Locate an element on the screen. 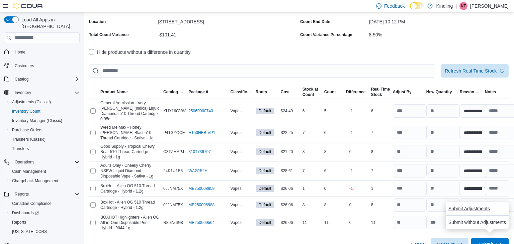  span: Reason Code is located at coordinates (470, 92).